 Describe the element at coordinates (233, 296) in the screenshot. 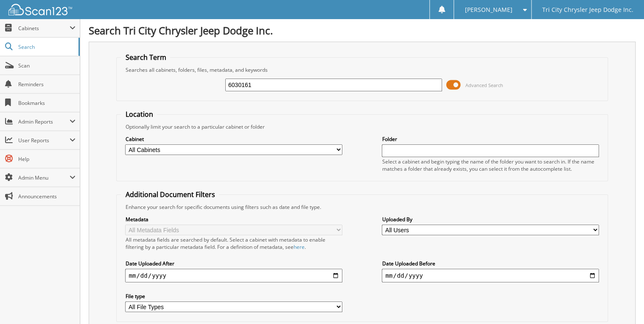

I see `label: File type` at that location.